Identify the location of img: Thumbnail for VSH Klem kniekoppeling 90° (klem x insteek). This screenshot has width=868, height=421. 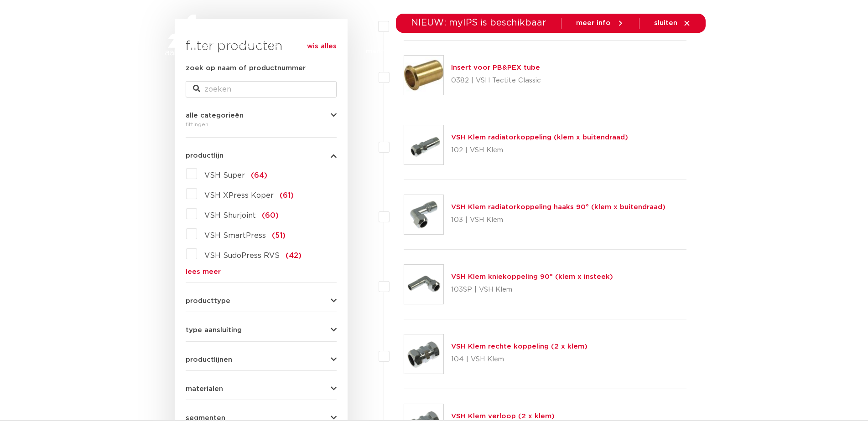
(424, 284).